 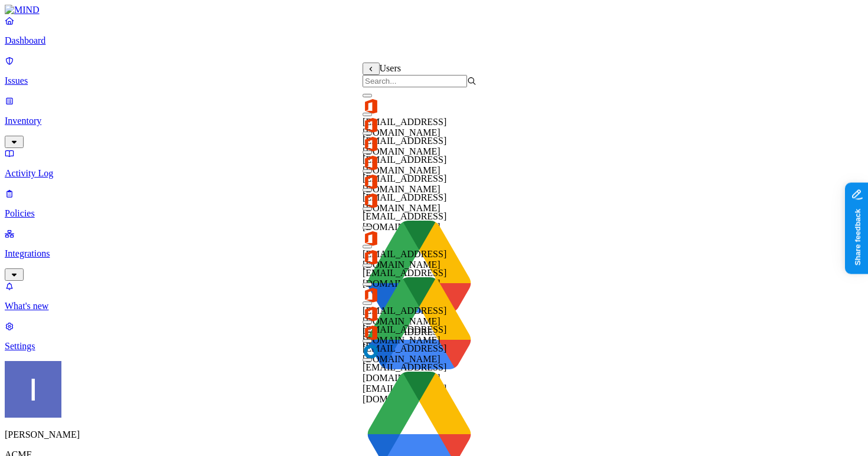 What do you see at coordinates (434, 306) in the screenshot?
I see `p: What's new` at bounding box center [434, 306].